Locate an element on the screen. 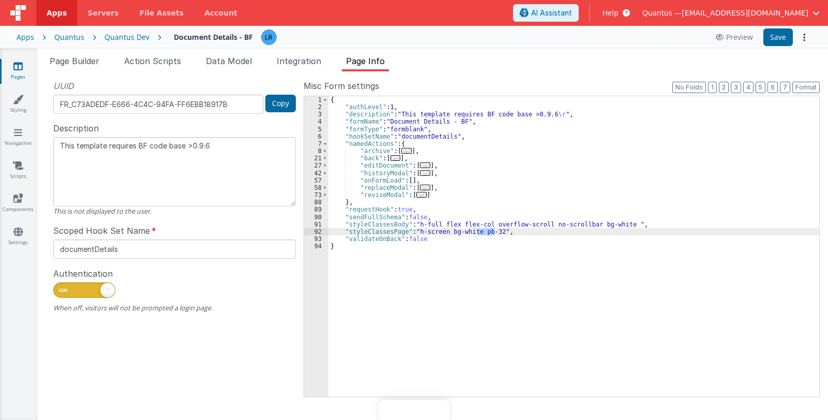  div: Quantus Dev is located at coordinates (131, 37).